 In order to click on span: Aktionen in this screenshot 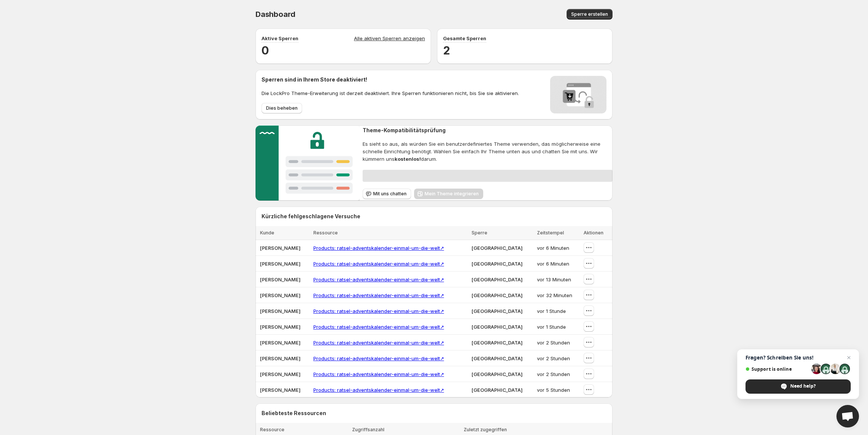, I will do `click(594, 233)`.